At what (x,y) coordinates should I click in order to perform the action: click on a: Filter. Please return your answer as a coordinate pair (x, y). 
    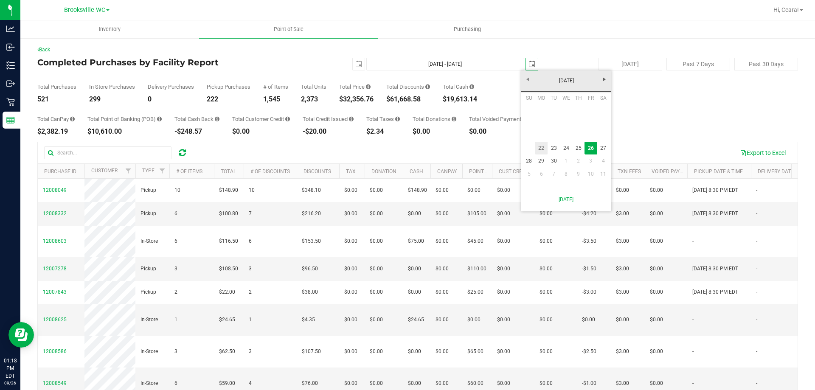
    Looking at the image, I should click on (128, 171).